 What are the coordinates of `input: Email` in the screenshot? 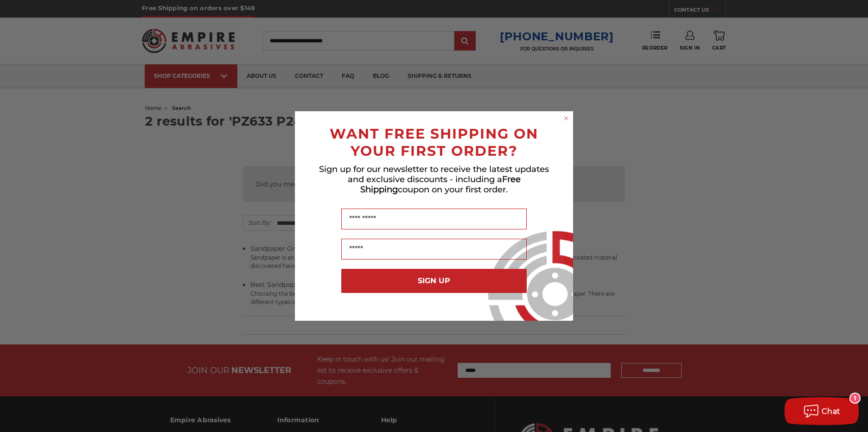 It's located at (434, 249).